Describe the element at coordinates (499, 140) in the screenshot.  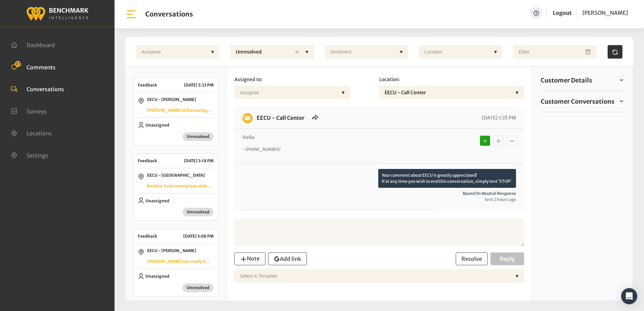
I see `div: Basic example` at that location.